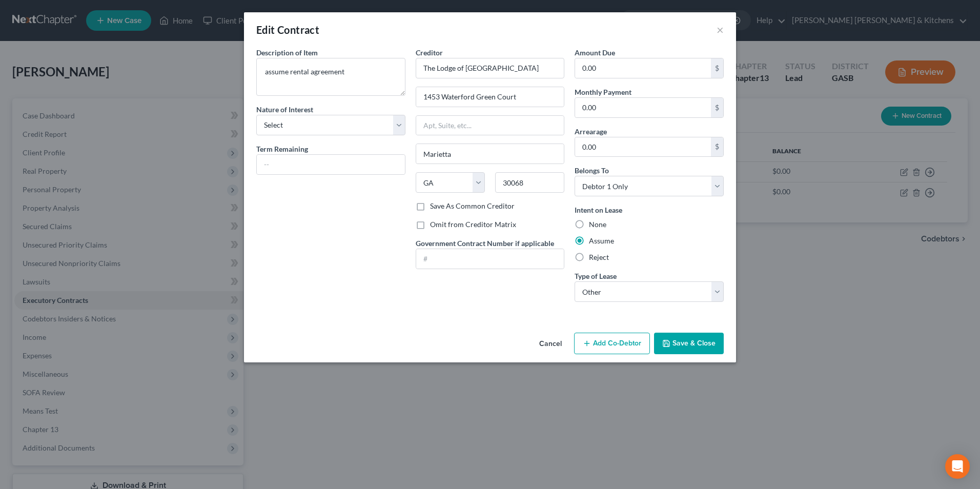 Image resolution: width=980 pixels, height=489 pixels. Describe the element at coordinates (590, 131) in the screenshot. I see `label: Arrearage` at that location.